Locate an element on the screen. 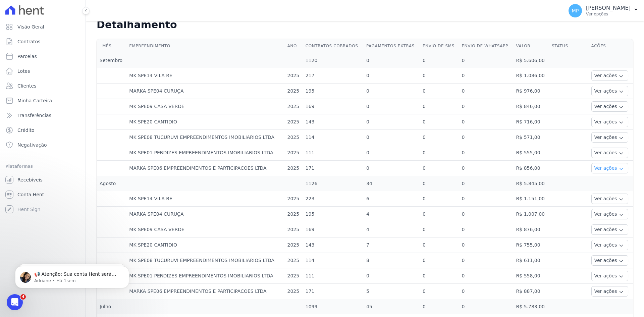 This screenshot has height=317, width=644. td: 217 is located at coordinates (333, 76).